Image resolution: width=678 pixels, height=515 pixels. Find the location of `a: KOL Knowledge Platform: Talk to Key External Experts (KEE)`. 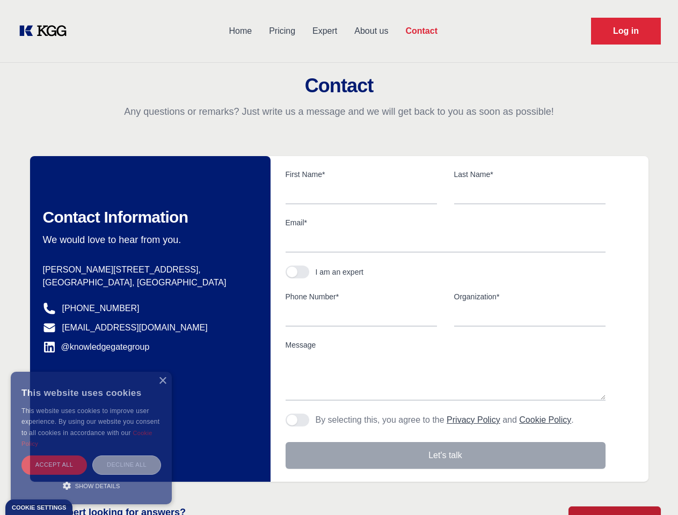

a: KOL Knowledge Platform: Talk to Key External Experts (KEE) is located at coordinates (46, 31).